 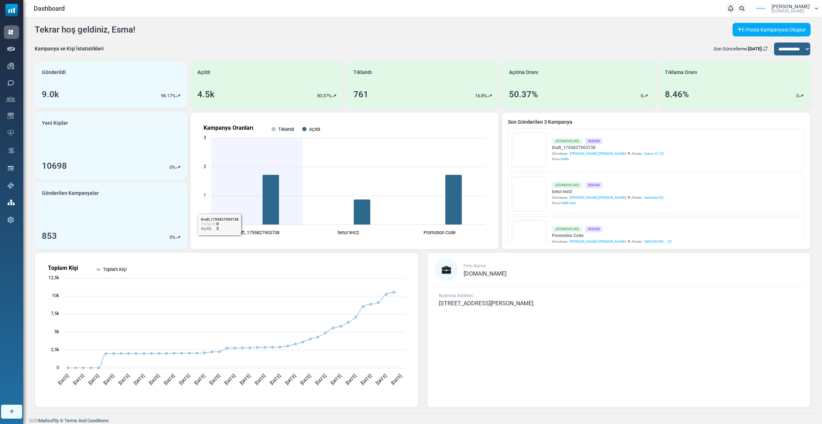 What do you see at coordinates (50, 94) in the screenshot?
I see `div: 9.0k` at bounding box center [50, 94].